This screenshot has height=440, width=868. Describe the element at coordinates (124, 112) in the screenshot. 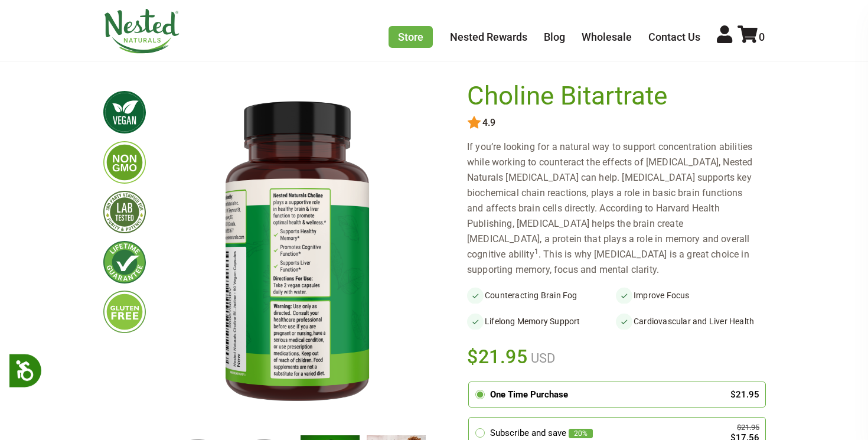

I see `img: vegan` at that location.